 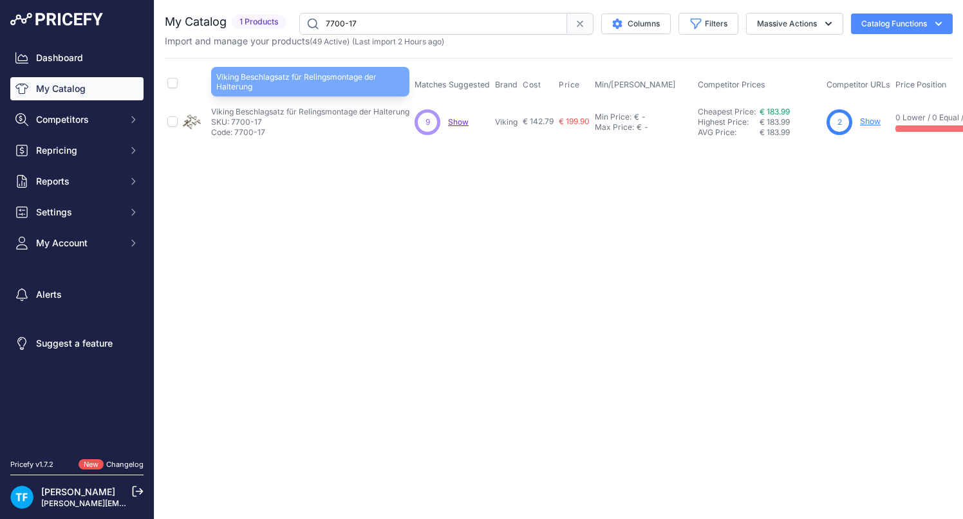 What do you see at coordinates (614, 127) in the screenshot?
I see `div: Max Price:` at bounding box center [614, 127].